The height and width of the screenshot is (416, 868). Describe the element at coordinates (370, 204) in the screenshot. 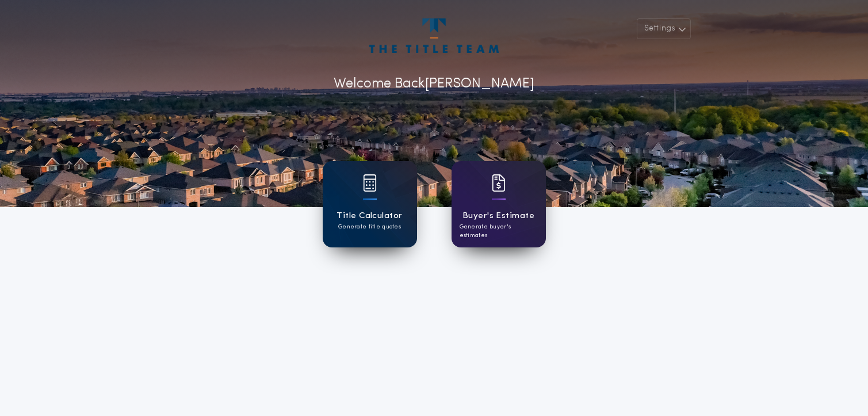

I see `a: card iconTitle CalculatorGenerate title quotes` at that location.